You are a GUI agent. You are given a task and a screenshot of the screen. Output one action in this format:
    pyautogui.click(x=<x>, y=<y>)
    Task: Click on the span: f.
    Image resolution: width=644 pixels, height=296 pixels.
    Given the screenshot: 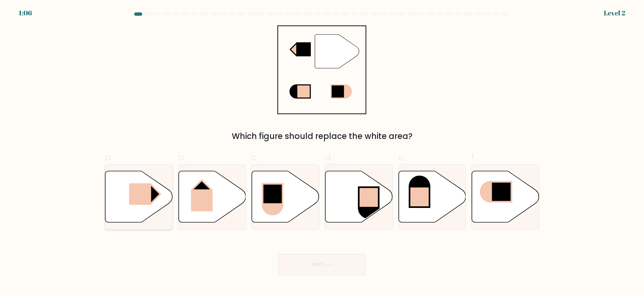 What is the action you would take?
    pyautogui.click(x=474, y=157)
    